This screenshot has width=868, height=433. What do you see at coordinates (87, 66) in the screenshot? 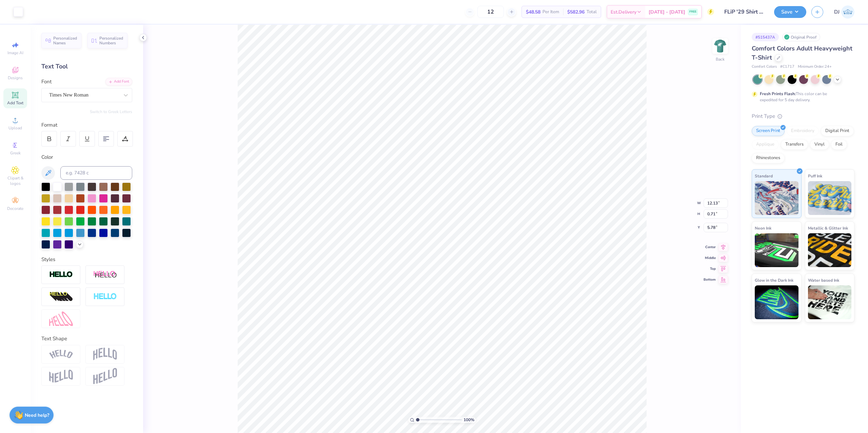
I see `div: Text Tool` at bounding box center [87, 66].